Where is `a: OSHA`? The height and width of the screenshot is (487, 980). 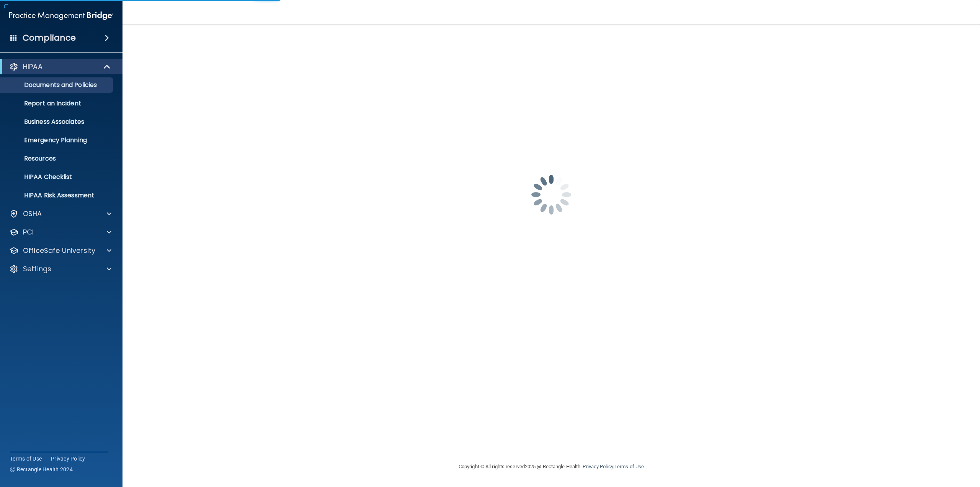 a: OSHA is located at coordinates (60, 214).